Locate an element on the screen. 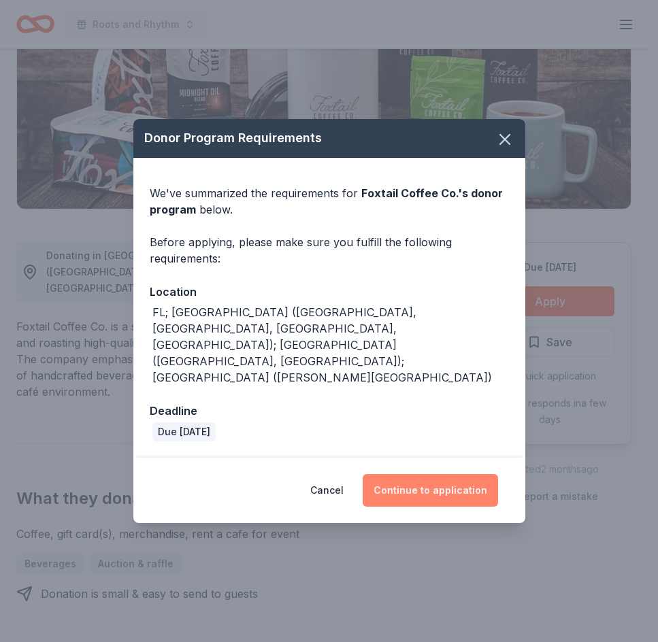 The width and height of the screenshot is (658, 642). div: Location is located at coordinates (329, 292).